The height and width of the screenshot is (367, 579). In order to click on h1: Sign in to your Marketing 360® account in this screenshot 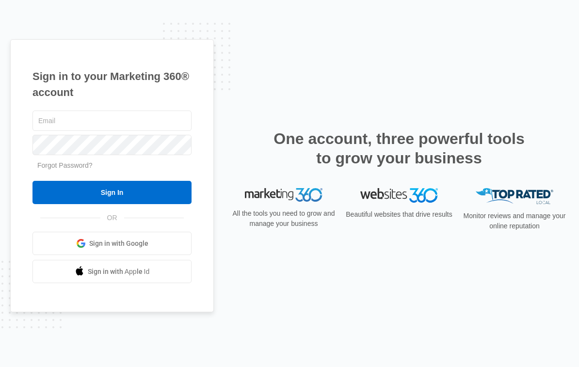, I will do `click(112, 84)`.